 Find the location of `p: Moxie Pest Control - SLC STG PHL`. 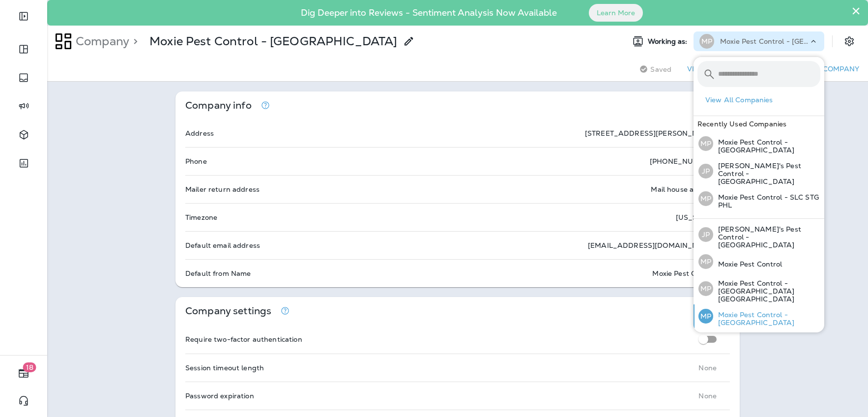

p: Moxie Pest Control - SLC STG PHL is located at coordinates (767, 201).